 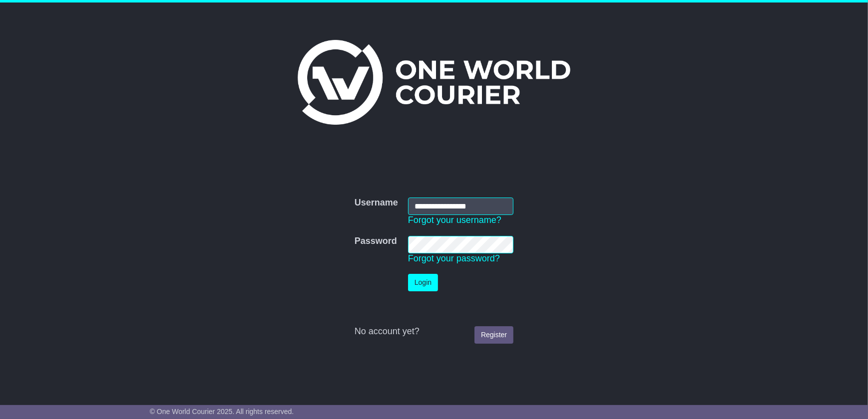 What do you see at coordinates (454, 258) in the screenshot?
I see `a: Forgot your password?` at bounding box center [454, 258].